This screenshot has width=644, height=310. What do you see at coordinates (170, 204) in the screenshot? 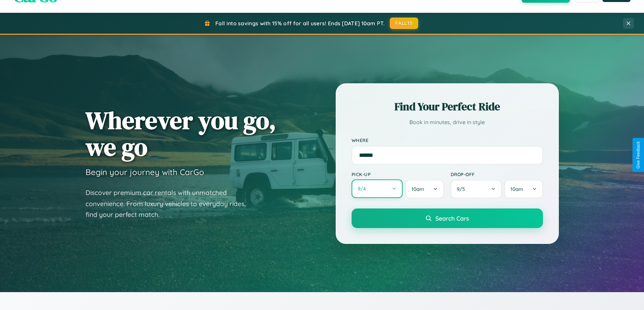
I see `p: Discover premium car rentals with unmatched convenience. From luxury vehicles to everyday rides, ...` at bounding box center [170, 204].